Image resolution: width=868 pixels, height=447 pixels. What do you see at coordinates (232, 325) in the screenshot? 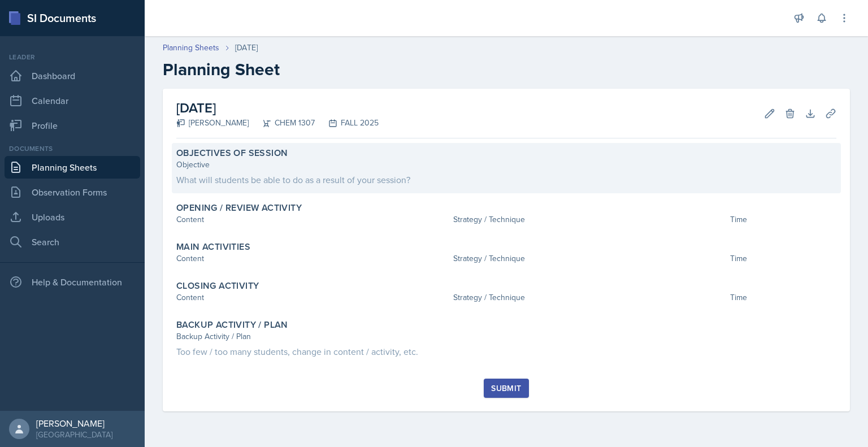
I see `label: Backup Activity / Plan` at bounding box center [232, 325].